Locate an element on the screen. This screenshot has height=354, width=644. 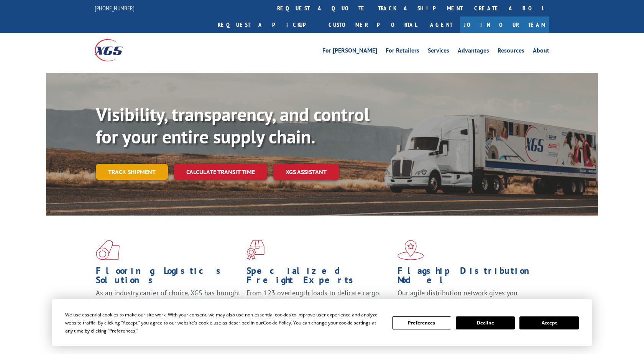
a: About is located at coordinates (541, 52).